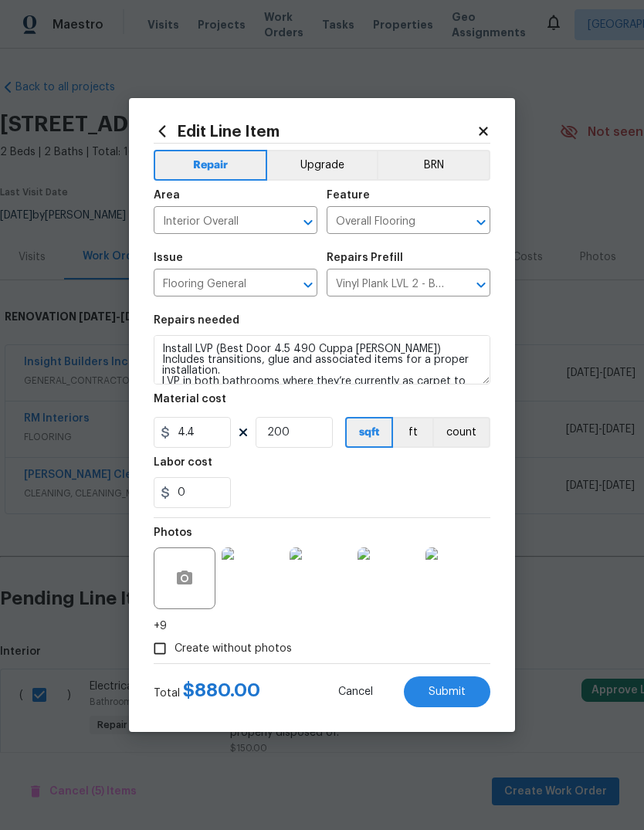 The image size is (644, 830). What do you see at coordinates (355, 691) in the screenshot?
I see `span: Cancel` at bounding box center [355, 691].